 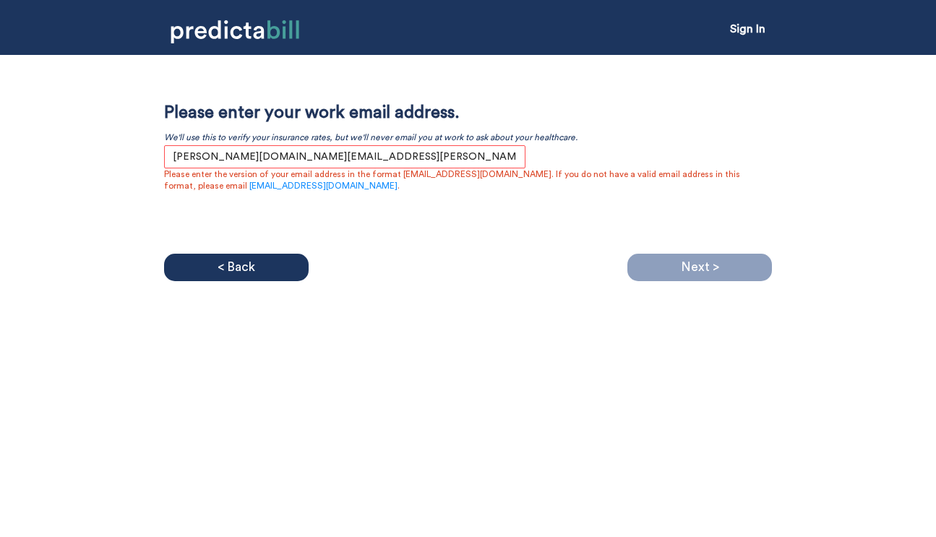 What do you see at coordinates (700, 268) in the screenshot?
I see `p: Next >` at bounding box center [700, 268].